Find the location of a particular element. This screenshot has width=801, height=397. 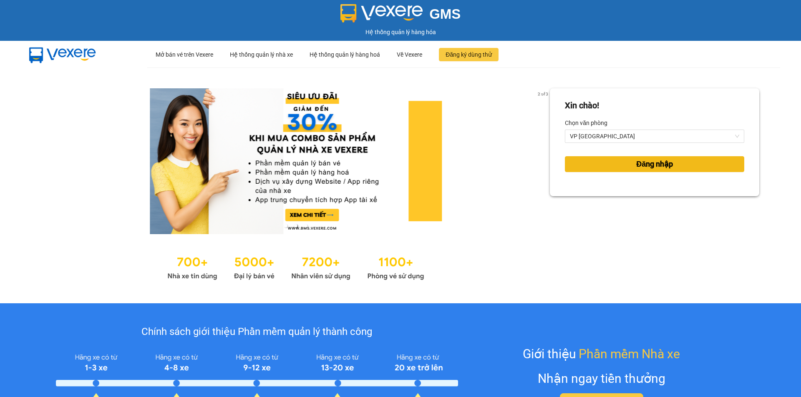

span: Phần mềm Nhà xe is located at coordinates (629, 354).